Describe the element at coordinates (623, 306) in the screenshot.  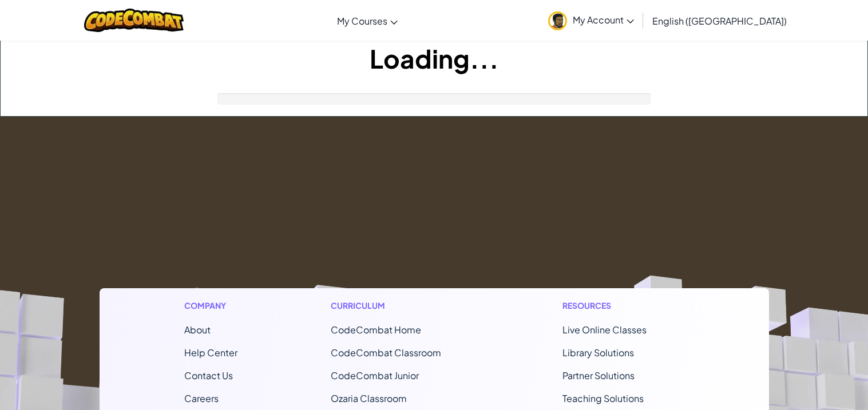
I see `h1: Resources` at that location.